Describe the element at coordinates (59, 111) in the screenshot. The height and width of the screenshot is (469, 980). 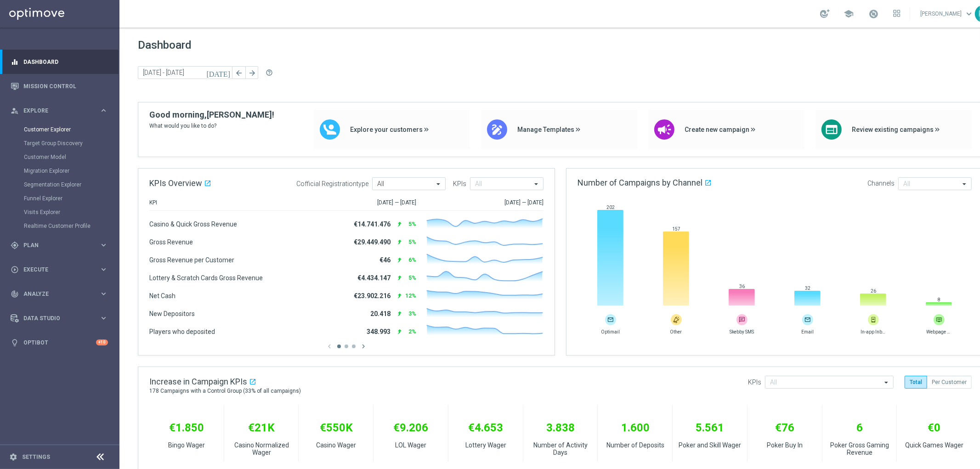
I see `div: person_search Explore keyboard_arrow_right` at that location.